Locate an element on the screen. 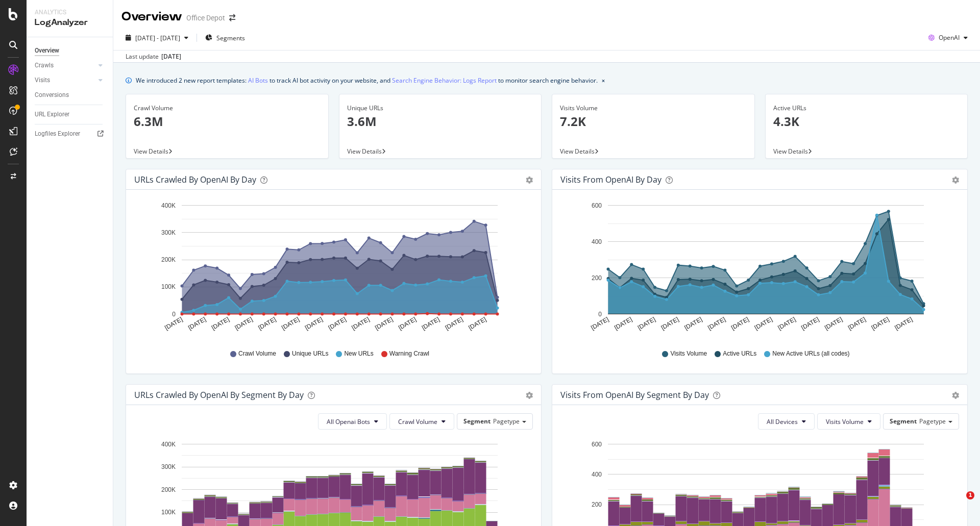 The height and width of the screenshot is (526, 980). div: Office Depot is located at coordinates (205, 18).